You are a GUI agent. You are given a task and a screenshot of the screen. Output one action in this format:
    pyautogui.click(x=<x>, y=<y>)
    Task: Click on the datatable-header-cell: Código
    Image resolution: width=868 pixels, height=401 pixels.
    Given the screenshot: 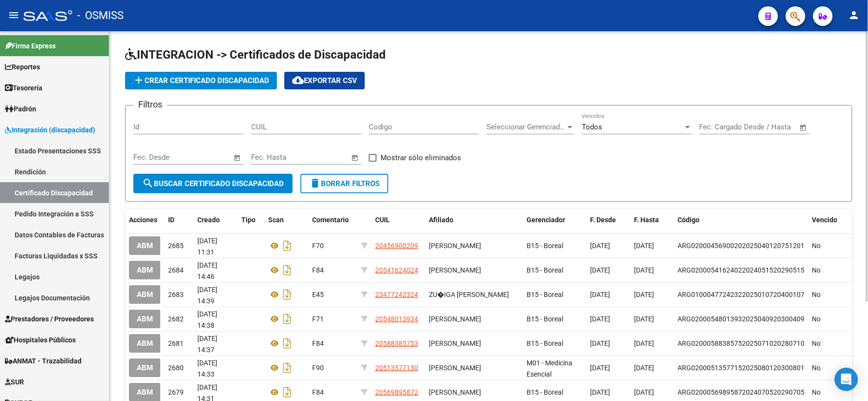 What is the action you would take?
    pyautogui.click(x=741, y=220)
    